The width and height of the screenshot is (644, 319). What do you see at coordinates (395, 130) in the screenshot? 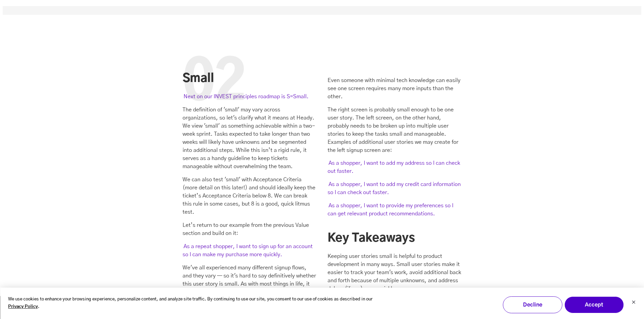
I see `p: The right screen is probably small enough to be one user story. The left screen, on the other han...` at bounding box center [395, 130].